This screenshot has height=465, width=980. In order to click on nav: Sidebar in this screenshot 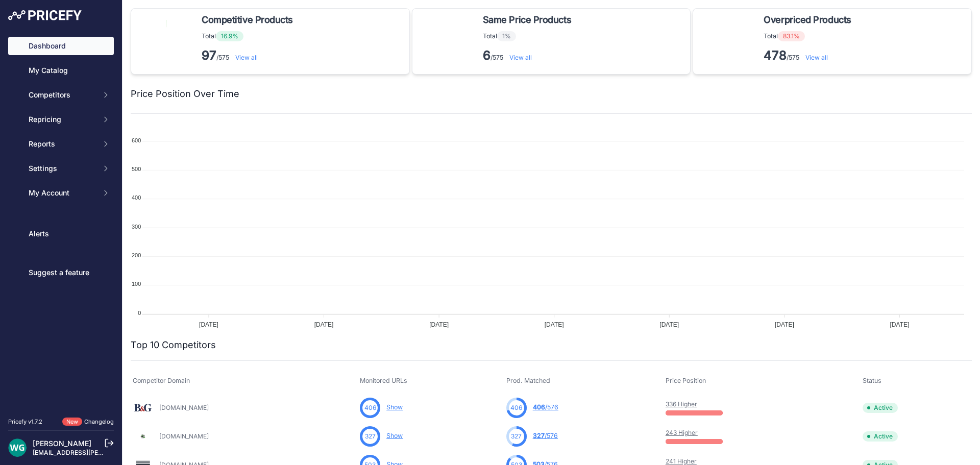, I will do `click(60, 221)`.